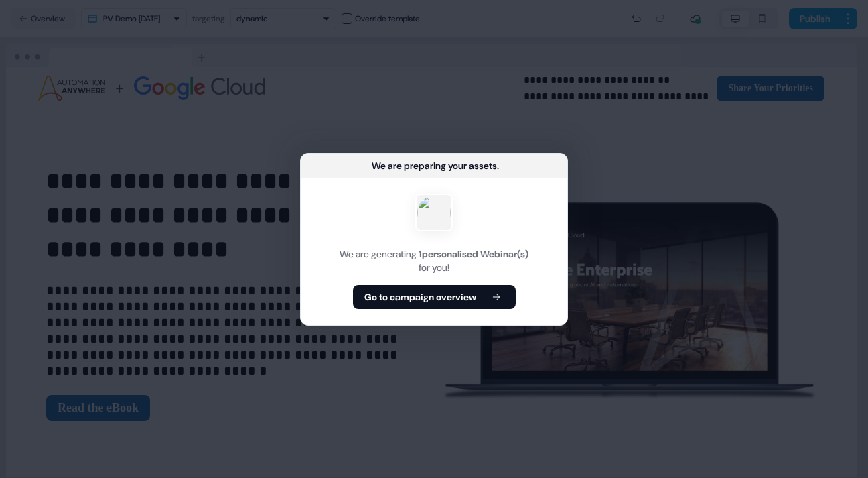 The width and height of the screenshot is (868, 478). I want to click on div: We are generating for you!, so click(434, 261).